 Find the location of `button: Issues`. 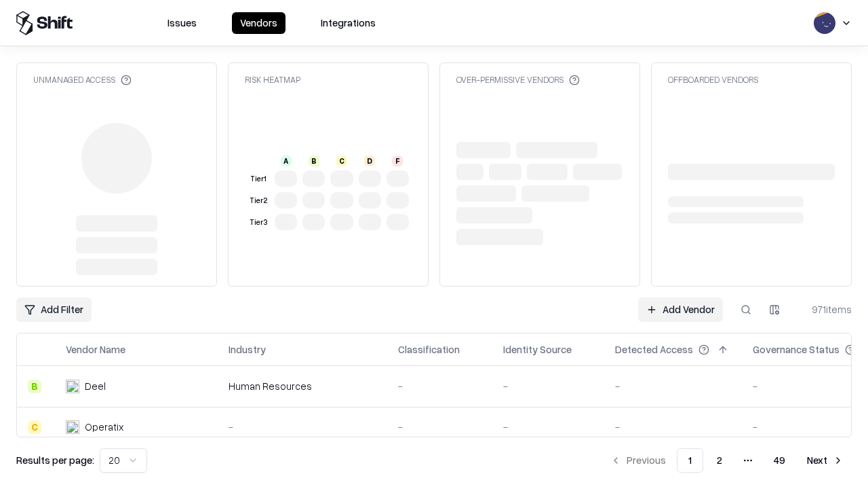

button: Issues is located at coordinates (182, 23).